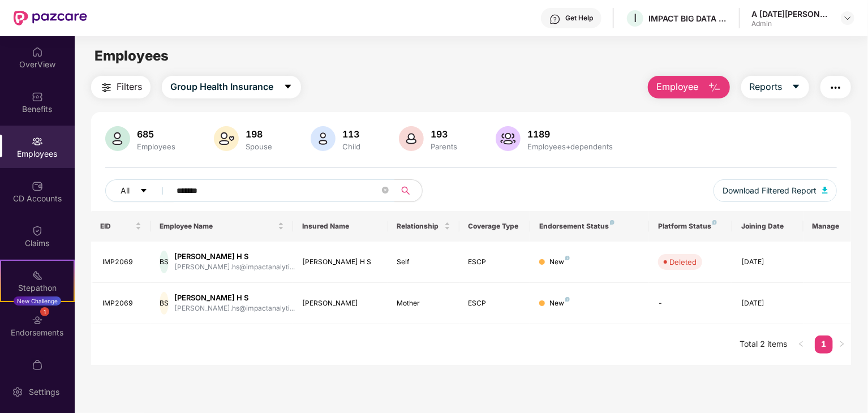  What do you see at coordinates (828, 226) in the screenshot?
I see `th: Manage` at bounding box center [828, 226].